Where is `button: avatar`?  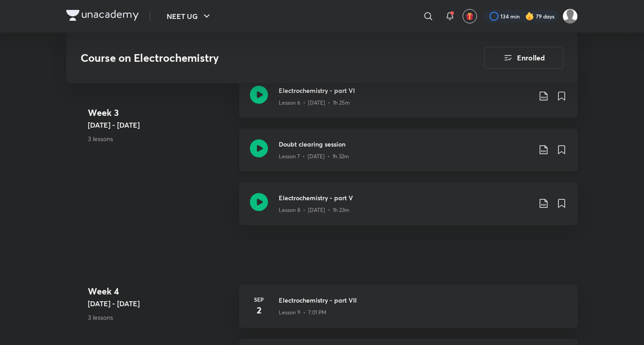 button: avatar is located at coordinates (470, 16).